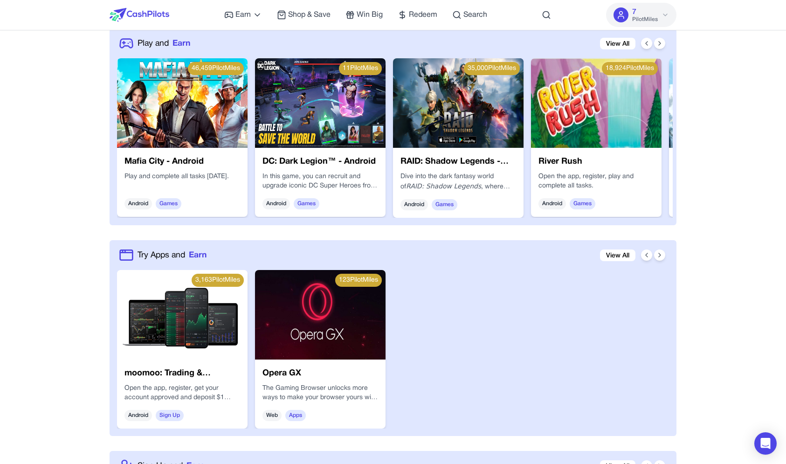 Image resolution: width=786 pixels, height=464 pixels. What do you see at coordinates (458, 103) in the screenshot?
I see `img: nRLw6yM7nDBu.webp` at bounding box center [458, 103].